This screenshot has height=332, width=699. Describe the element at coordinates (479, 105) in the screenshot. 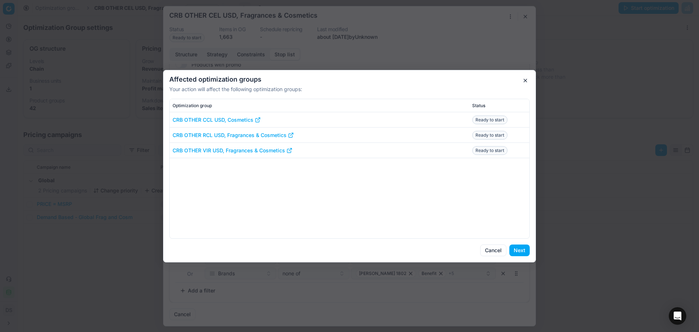

I see `span: Status` at that location.